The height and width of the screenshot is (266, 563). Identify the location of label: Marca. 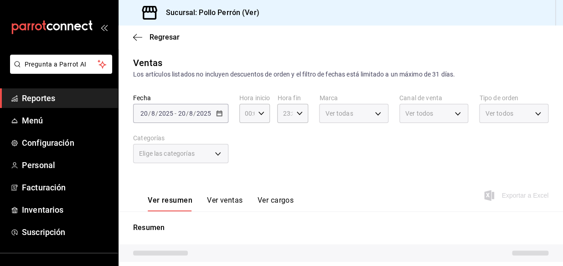
(354, 98).